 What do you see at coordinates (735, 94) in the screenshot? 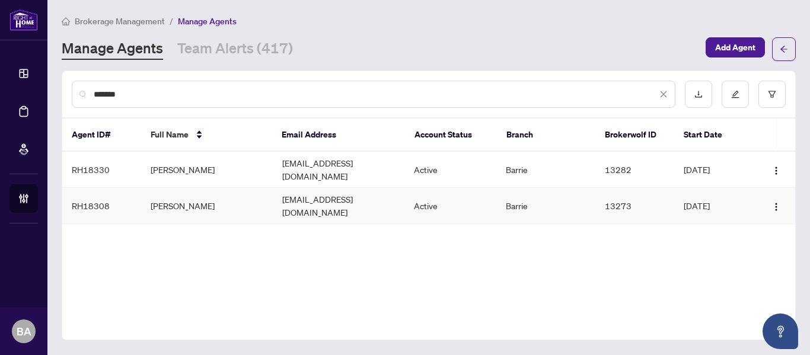
I see `span: edit` at bounding box center [735, 94].